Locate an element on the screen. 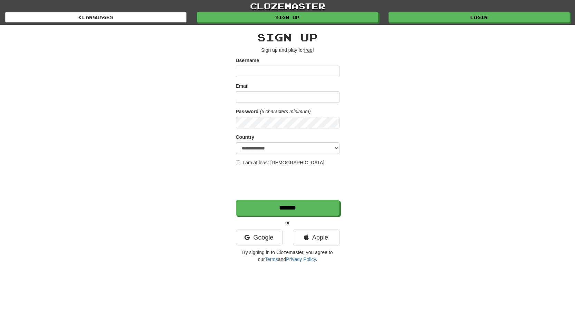 This screenshot has height=320, width=575. a: Languages is located at coordinates (96, 17).